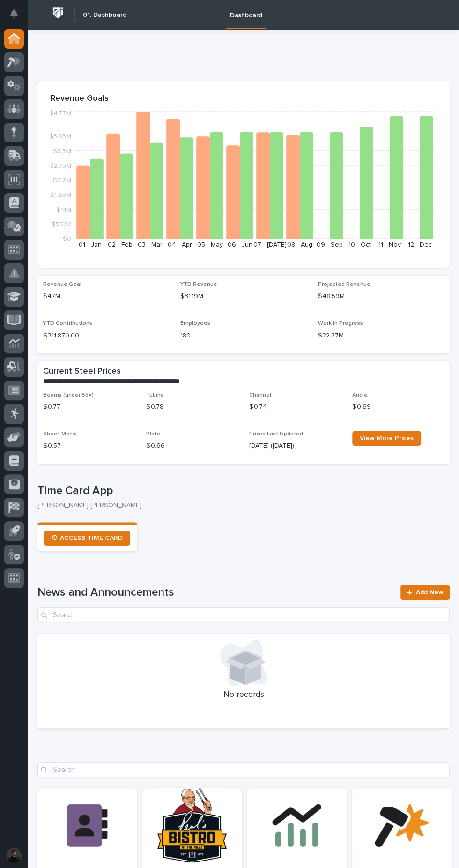  Describe the element at coordinates (58, 13) in the screenshot. I see `img: Workspace Logo` at that location.